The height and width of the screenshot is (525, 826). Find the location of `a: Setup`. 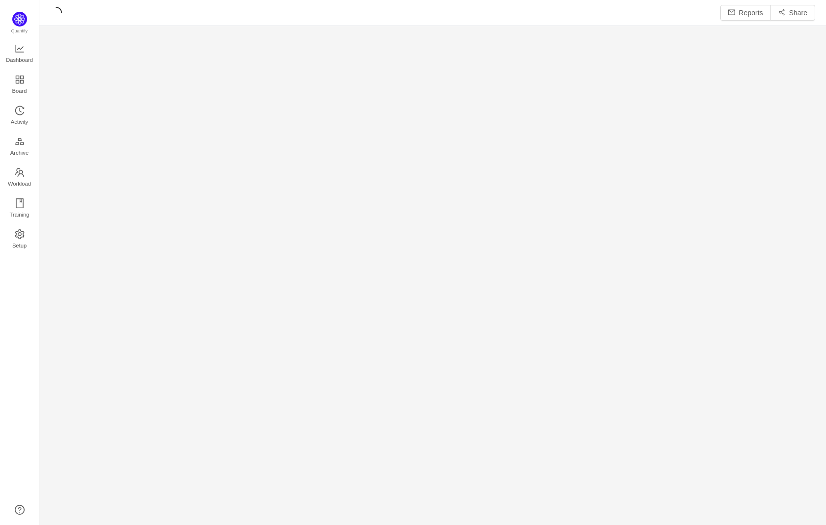

a: Setup is located at coordinates (20, 240).